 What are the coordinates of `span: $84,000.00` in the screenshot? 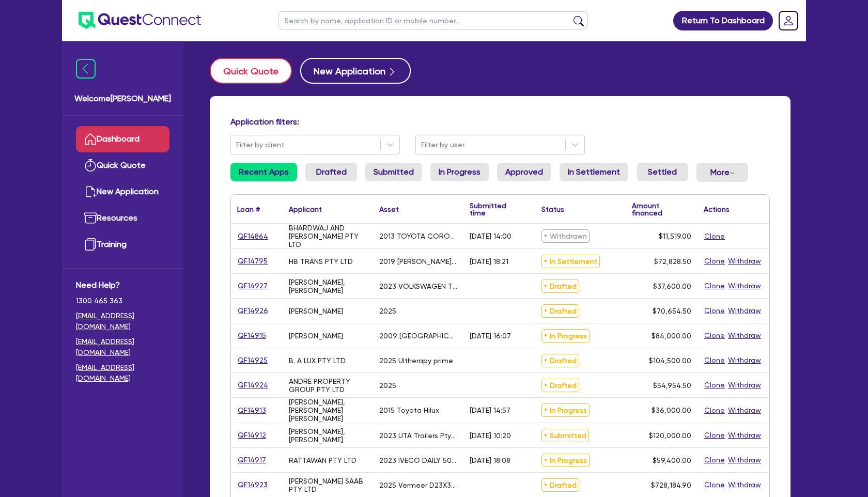 It's located at (671, 336).